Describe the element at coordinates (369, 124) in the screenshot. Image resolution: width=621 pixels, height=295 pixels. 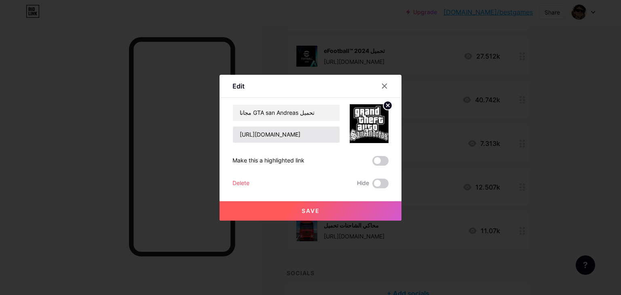
I see `img: link_thumbnail` at that location.